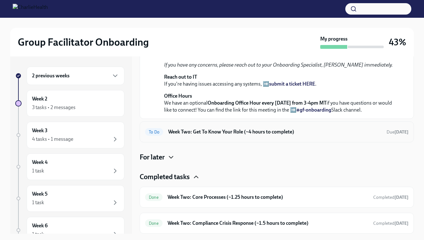 This screenshot has width=424, height=240. What do you see at coordinates (70, 135) in the screenshot?
I see `a: Week 34 tasks • 1 message` at bounding box center [70, 135].